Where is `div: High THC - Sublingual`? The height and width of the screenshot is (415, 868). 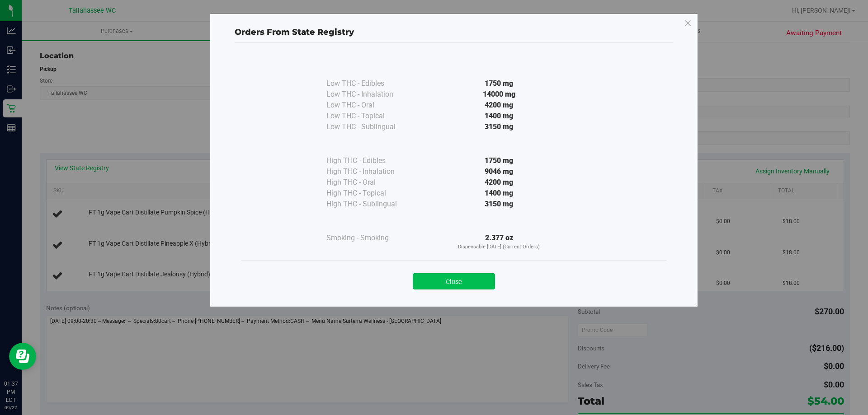
div: High THC - Sublingual is located at coordinates (372, 204).